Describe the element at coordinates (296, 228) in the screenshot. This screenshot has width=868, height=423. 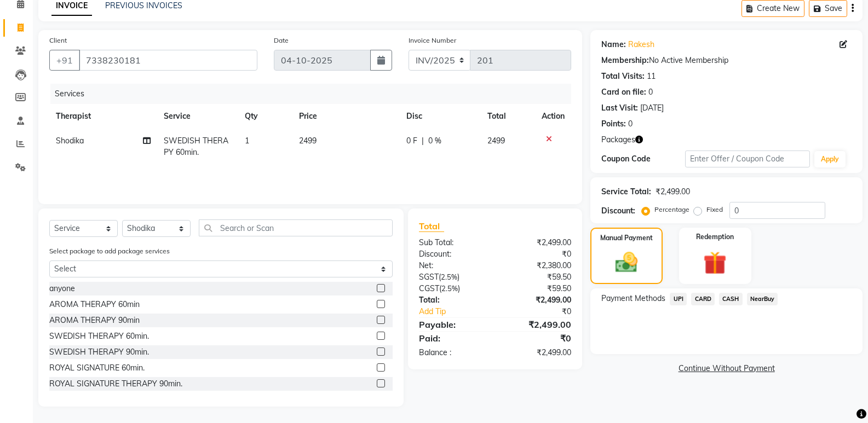
I see `input: Search or Scan` at that location.